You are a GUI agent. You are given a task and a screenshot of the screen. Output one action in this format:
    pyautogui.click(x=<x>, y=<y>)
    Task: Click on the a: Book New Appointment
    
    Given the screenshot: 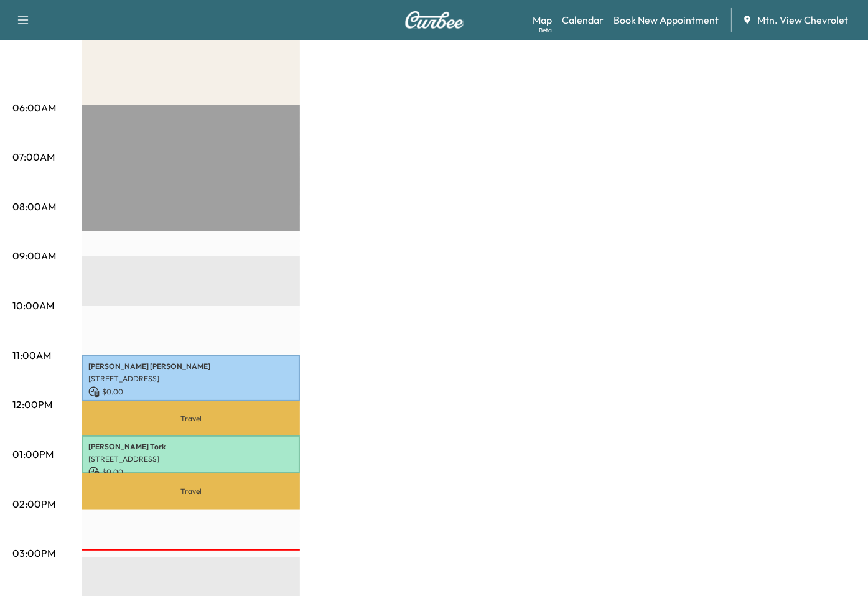 What is the action you would take?
    pyautogui.click(x=666, y=20)
    